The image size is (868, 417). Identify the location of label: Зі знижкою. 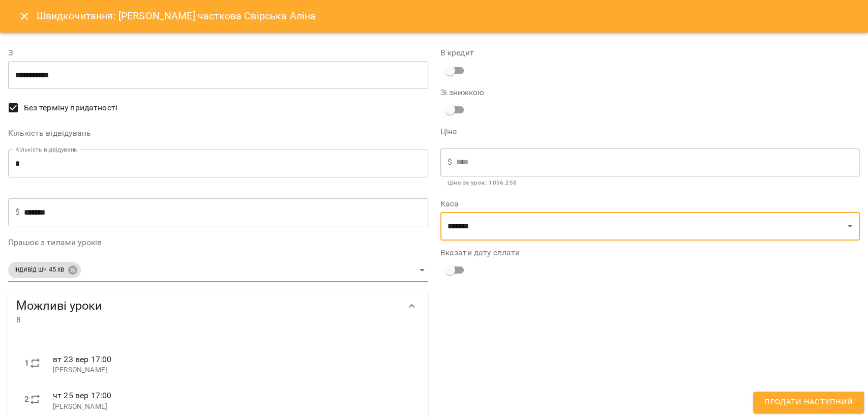
(510, 93).